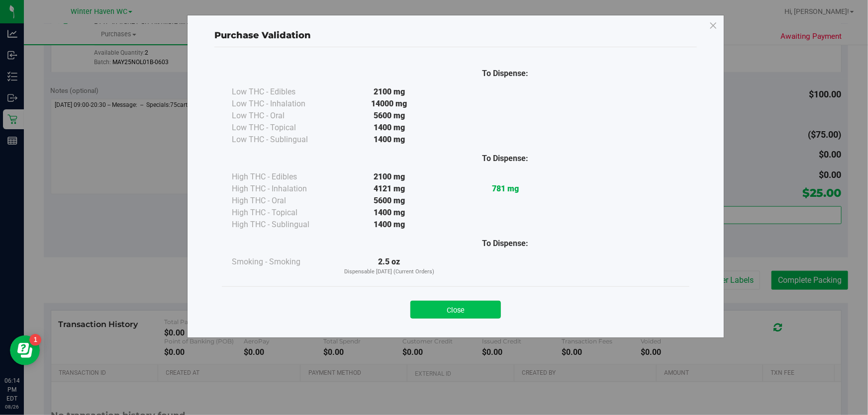  I want to click on span: Purchase Validation, so click(262, 35).